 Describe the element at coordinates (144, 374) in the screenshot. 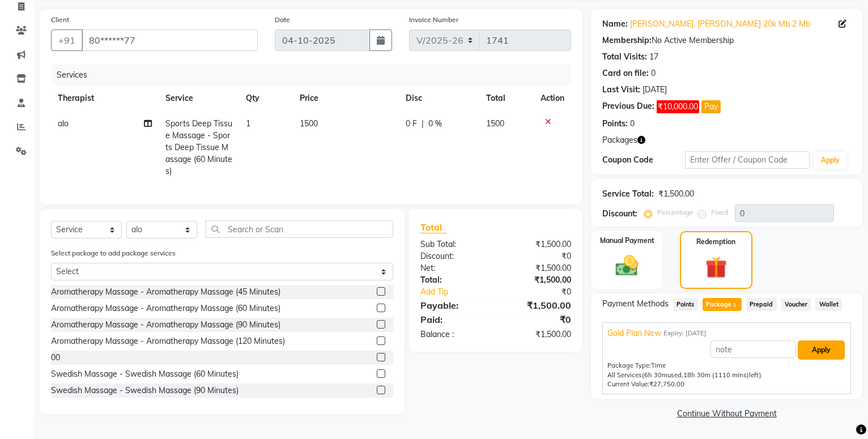

I see `div: Swedish Massage - Swedish Massage (60 Minutes)` at that location.